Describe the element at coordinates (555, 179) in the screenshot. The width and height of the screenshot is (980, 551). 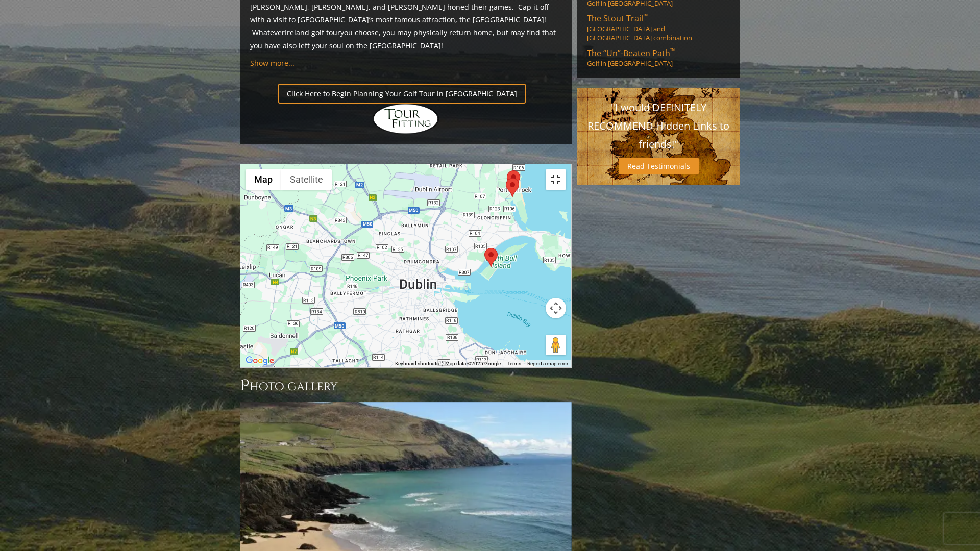
I see `button: Toggle fullscreen view` at that location.